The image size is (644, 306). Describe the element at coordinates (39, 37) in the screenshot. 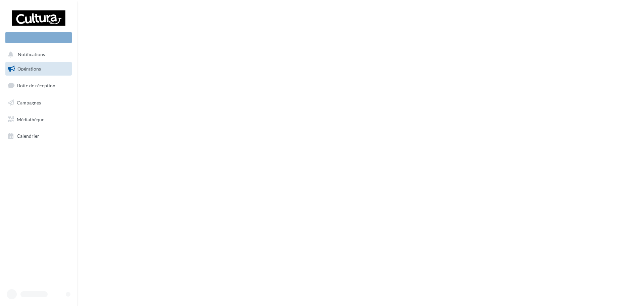

I see `div: Nouvelle campagne` at that location.